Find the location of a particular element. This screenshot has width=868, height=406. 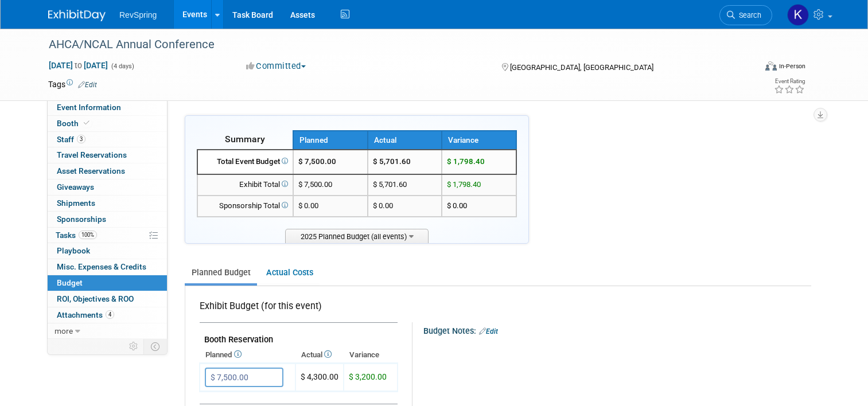

span: Sponsorships is located at coordinates (82, 219).